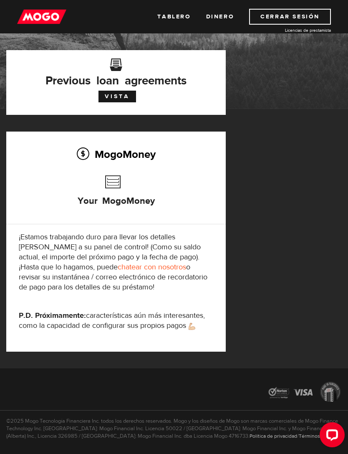 This screenshot has width=348, height=454. I want to click on h3: Your MogoMoney, so click(116, 195).